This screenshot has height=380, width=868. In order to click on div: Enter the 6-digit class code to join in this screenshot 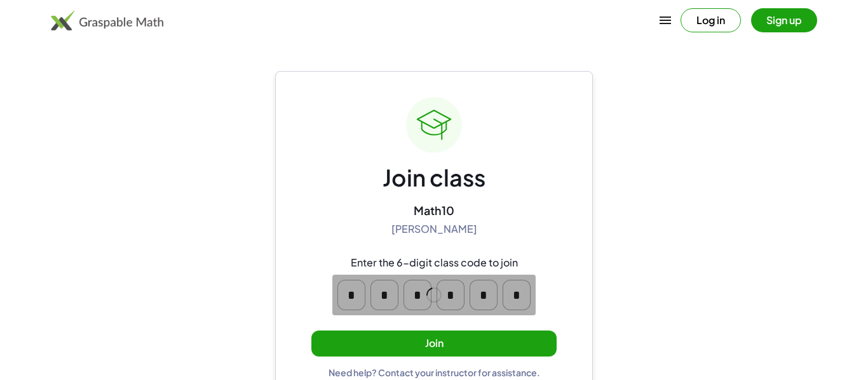, I will do `click(434, 262)`.